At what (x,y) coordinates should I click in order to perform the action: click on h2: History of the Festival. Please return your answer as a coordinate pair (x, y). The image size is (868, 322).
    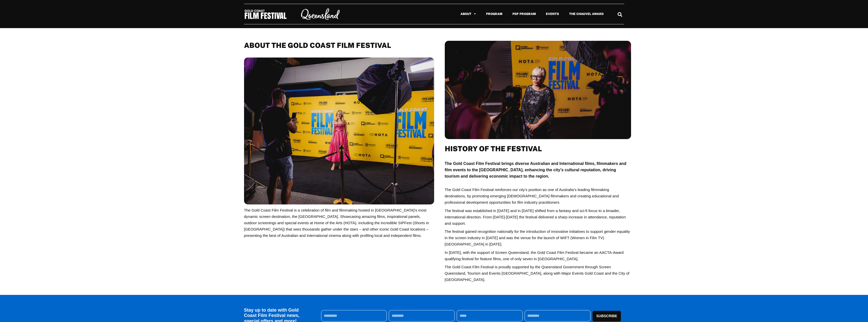
    Looking at the image, I should click on (538, 149).